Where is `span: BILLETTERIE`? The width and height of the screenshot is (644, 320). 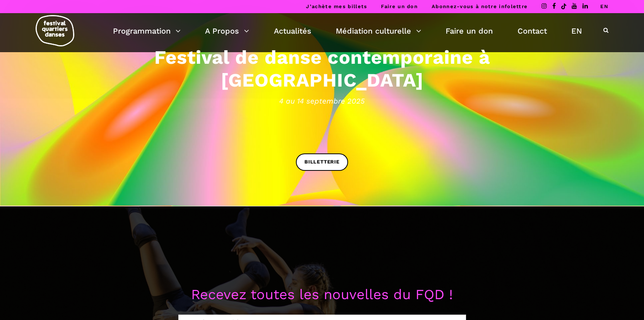 span: BILLETTERIE is located at coordinates (322, 162).